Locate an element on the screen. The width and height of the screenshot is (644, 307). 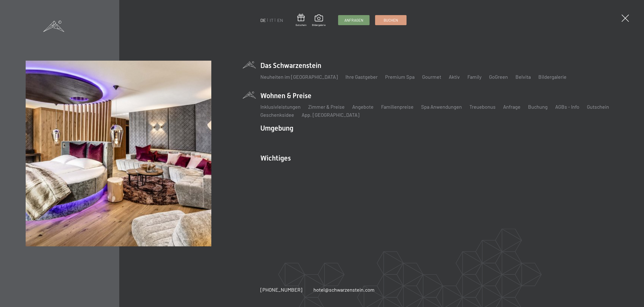
a: Family is located at coordinates (475, 77).